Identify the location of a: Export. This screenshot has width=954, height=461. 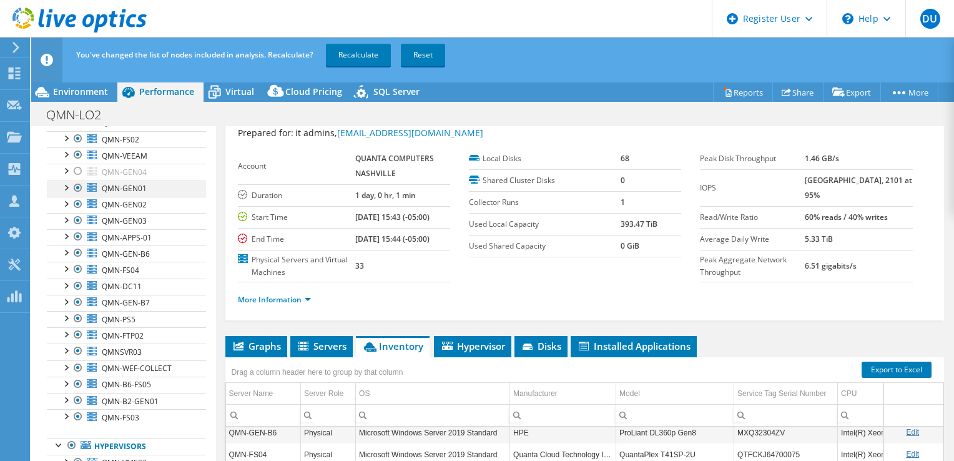
(852, 92).